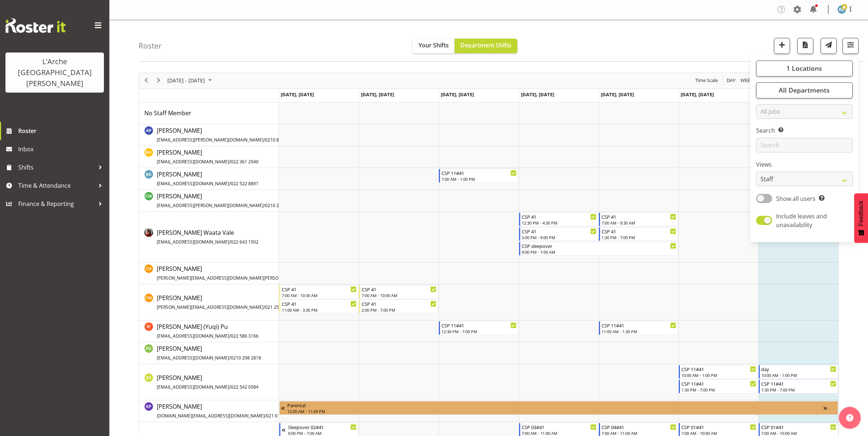 This screenshot has height=436, width=868. Describe the element at coordinates (323, 432) in the screenshot. I see `div: 9:00 PM - 7:00 AM` at that location.